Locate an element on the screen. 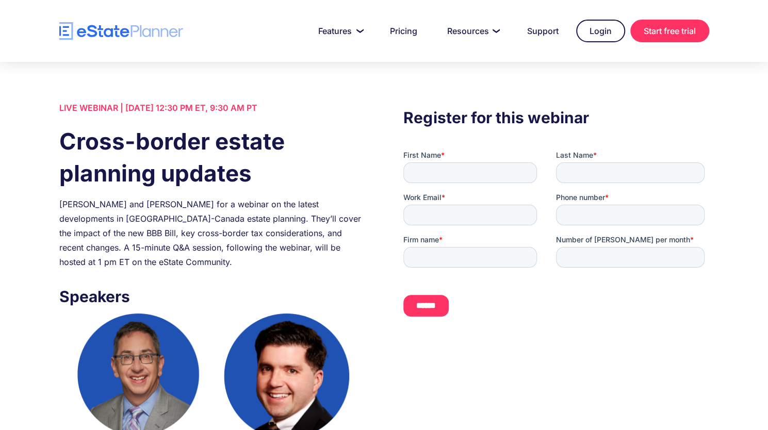 This screenshot has height=430, width=768. a: Pricing is located at coordinates (404, 31).